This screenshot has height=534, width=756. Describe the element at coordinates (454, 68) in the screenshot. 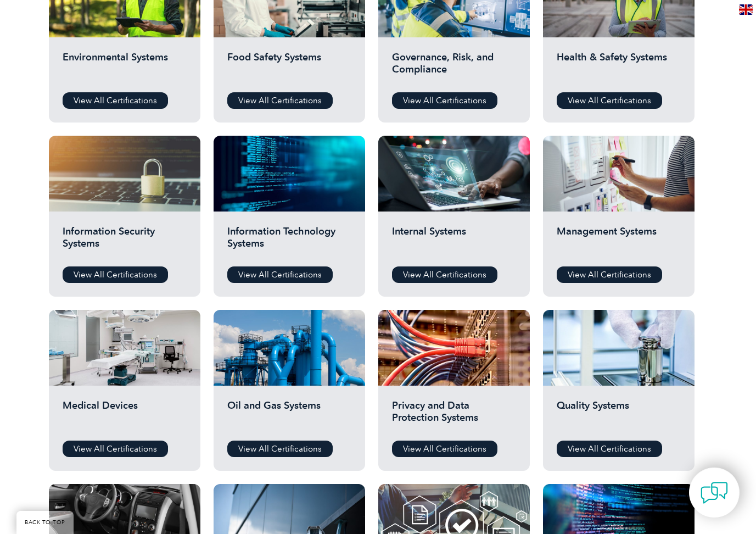

I see `h2: Governance, Risk, and Compliance` at that location.